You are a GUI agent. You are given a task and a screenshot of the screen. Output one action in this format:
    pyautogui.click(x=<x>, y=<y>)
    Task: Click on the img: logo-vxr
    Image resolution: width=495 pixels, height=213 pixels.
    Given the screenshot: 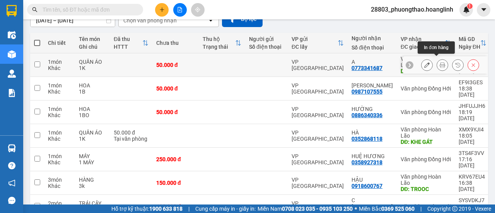 What is the action you would take?
    pyautogui.click(x=12, y=11)
    